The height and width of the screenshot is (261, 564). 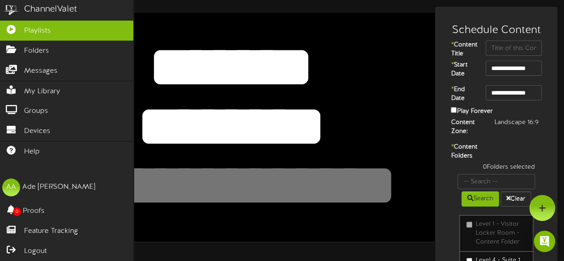 I want to click on button: Search, so click(x=480, y=199).